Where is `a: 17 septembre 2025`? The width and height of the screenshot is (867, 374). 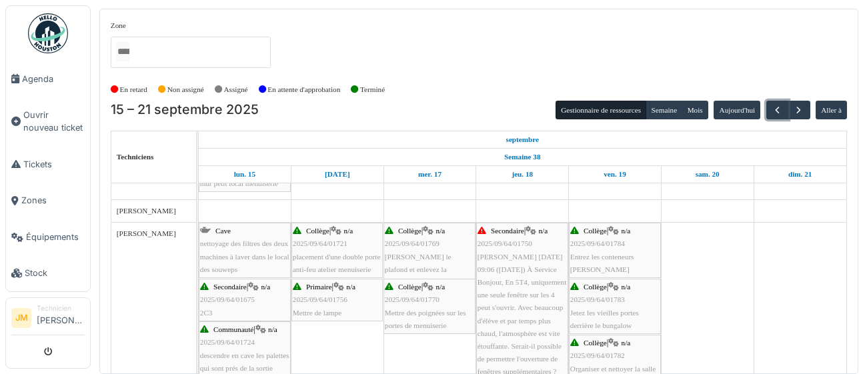 a: 17 septembre 2025 is located at coordinates (429, 174).